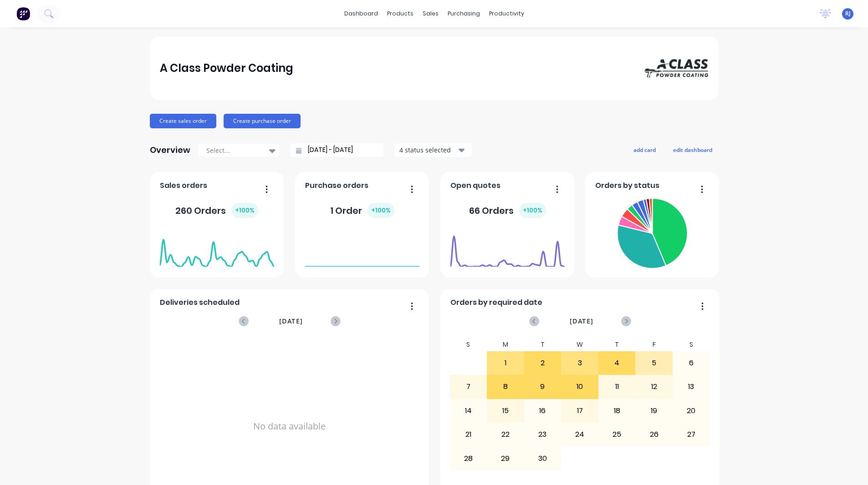 The width and height of the screenshot is (868, 485). Describe the element at coordinates (430, 14) in the screenshot. I see `div: sales` at that location.